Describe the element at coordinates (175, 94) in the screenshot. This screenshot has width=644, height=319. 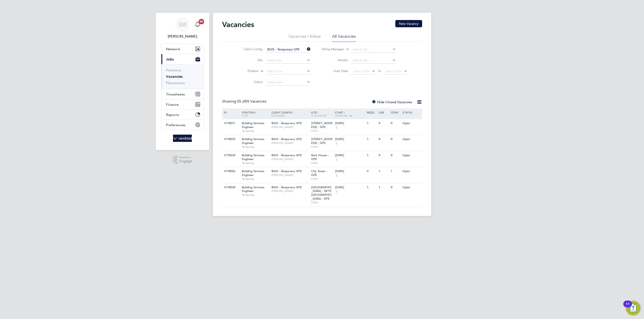
I see `span: Timesheets` at that location.